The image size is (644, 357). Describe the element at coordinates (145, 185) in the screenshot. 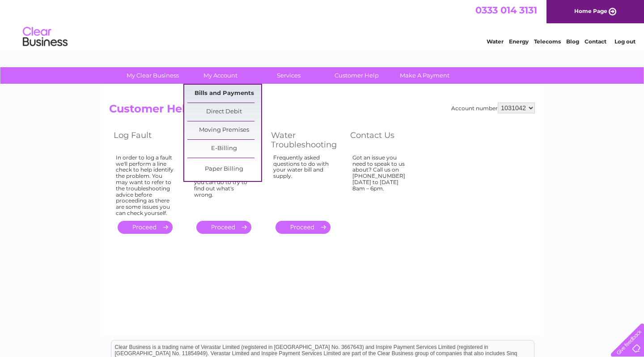

I see `div: In order to log a fault we'll perform a line check to help identify the problem. You may want to ...` at that location.